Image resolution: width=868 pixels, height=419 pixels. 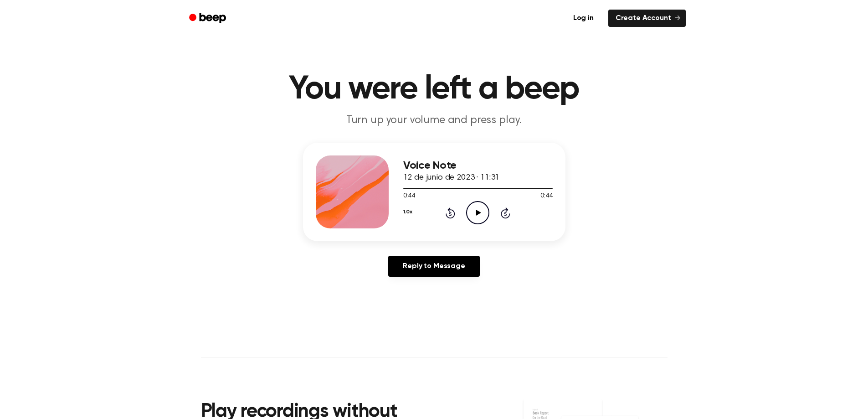 What do you see at coordinates (434, 266) in the screenshot?
I see `a: Reply to Message` at bounding box center [434, 266].